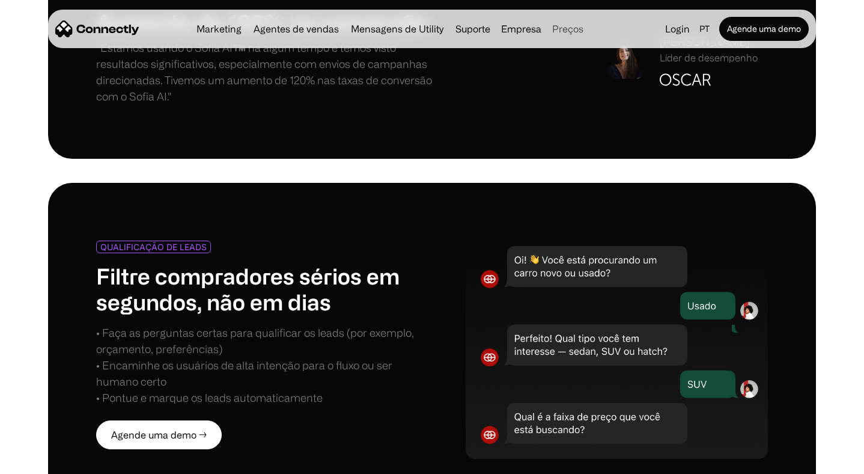 This screenshot has height=474, width=864. Describe the element at coordinates (219, 29) in the screenshot. I see `a: Marketing` at that location.